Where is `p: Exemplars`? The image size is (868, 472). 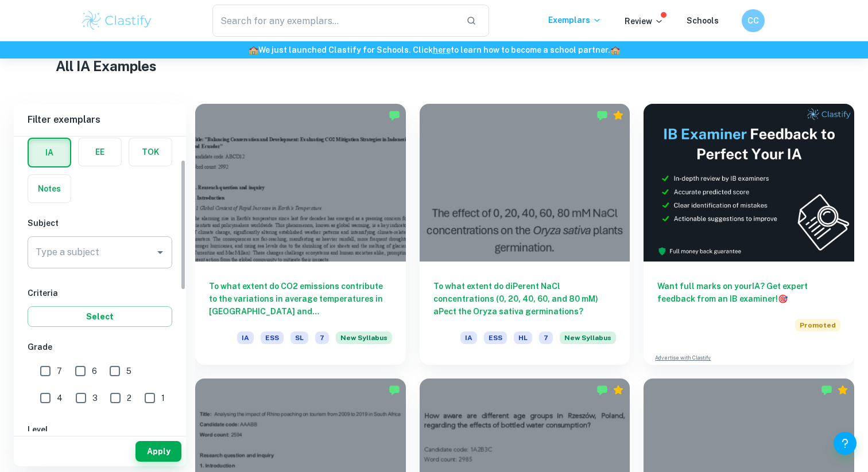
p: Exemplars is located at coordinates (574, 20).